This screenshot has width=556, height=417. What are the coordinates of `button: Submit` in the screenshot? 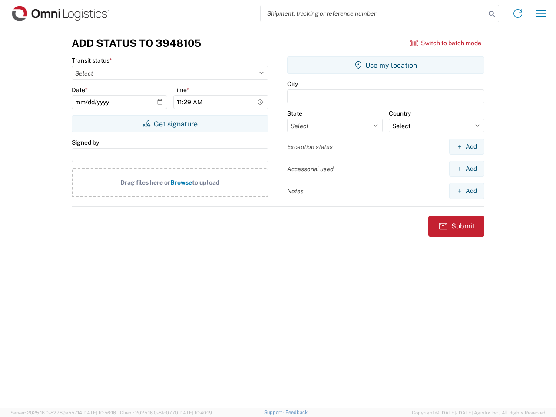 It's located at (456, 226).